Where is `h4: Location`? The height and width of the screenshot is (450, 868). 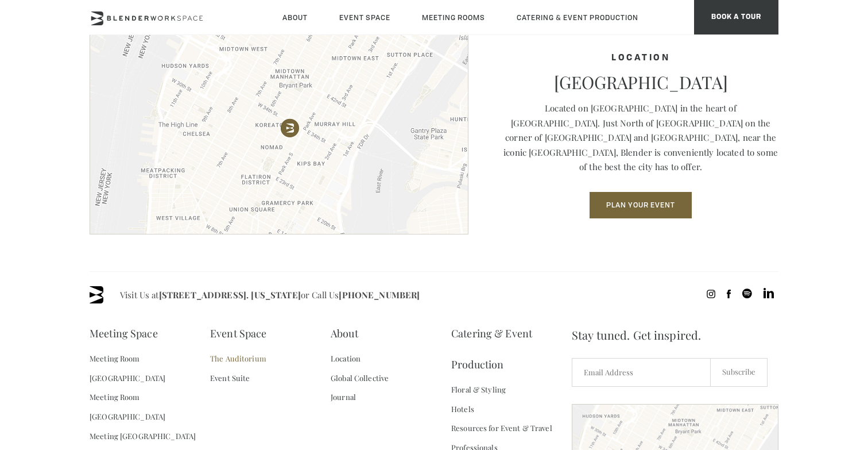 h4: Location is located at coordinates (641, 58).